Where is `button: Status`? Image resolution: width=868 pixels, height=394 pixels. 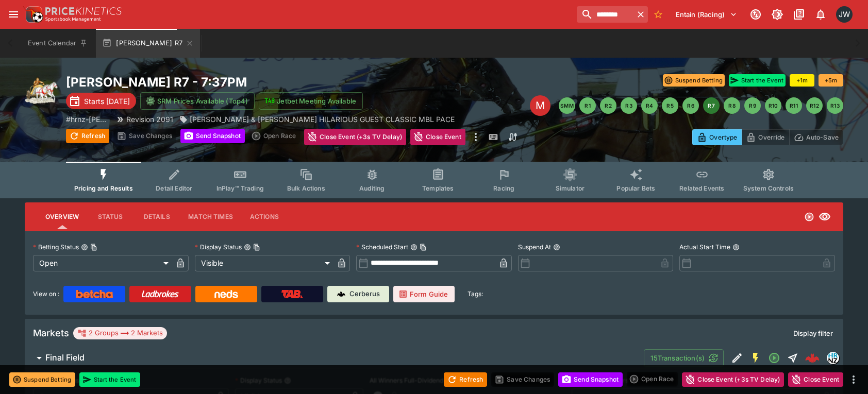 button: Status is located at coordinates (110, 217).